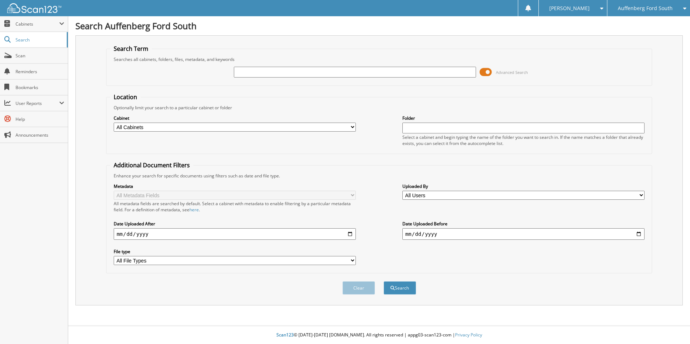 This screenshot has height=344, width=690. What do you see at coordinates (131, 49) in the screenshot?
I see `legend: Search Term` at bounding box center [131, 49].